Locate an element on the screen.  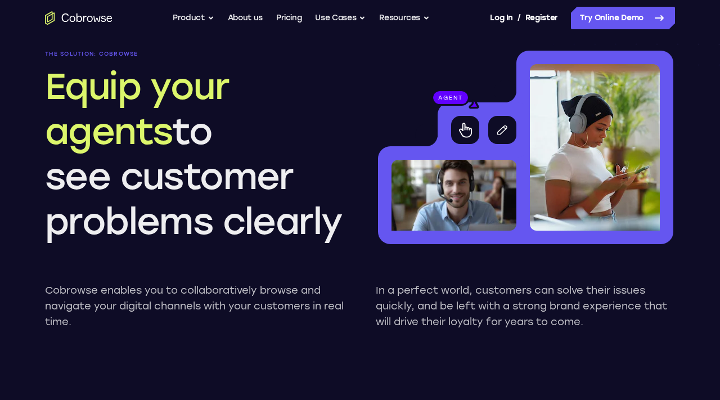
button: Resources is located at coordinates (405, 18).